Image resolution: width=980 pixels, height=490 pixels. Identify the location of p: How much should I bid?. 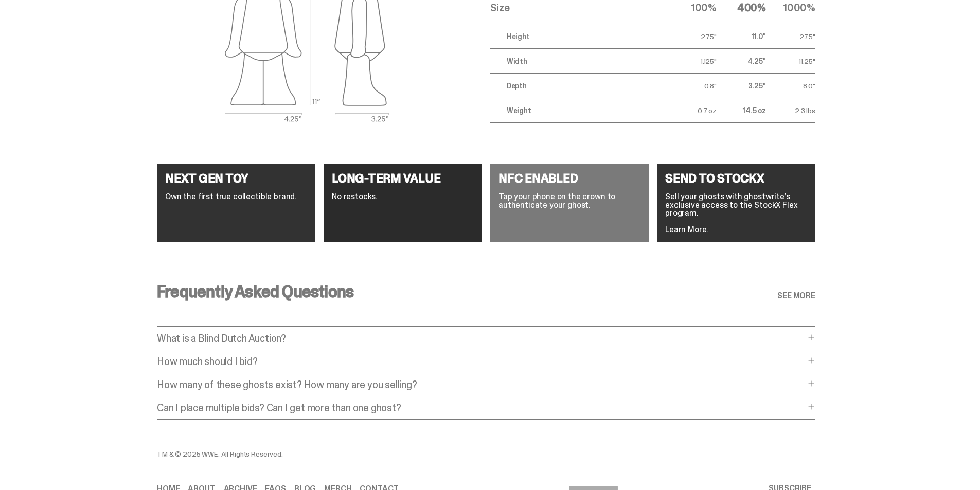
(481, 362).